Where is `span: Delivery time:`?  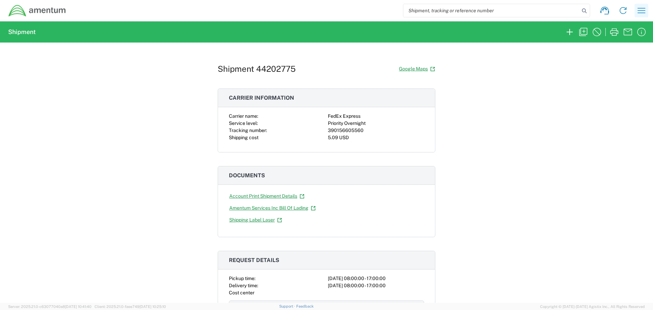
span: Delivery time: is located at coordinates (244, 285).